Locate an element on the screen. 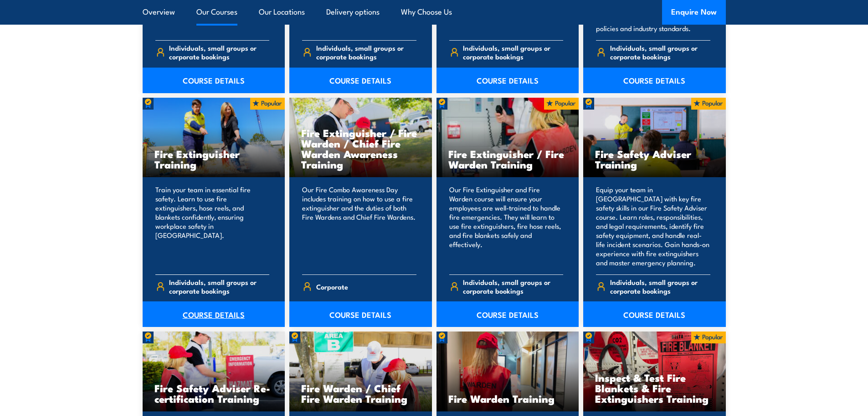 This screenshot has width=868, height=416. span: Corporate is located at coordinates (332, 286).